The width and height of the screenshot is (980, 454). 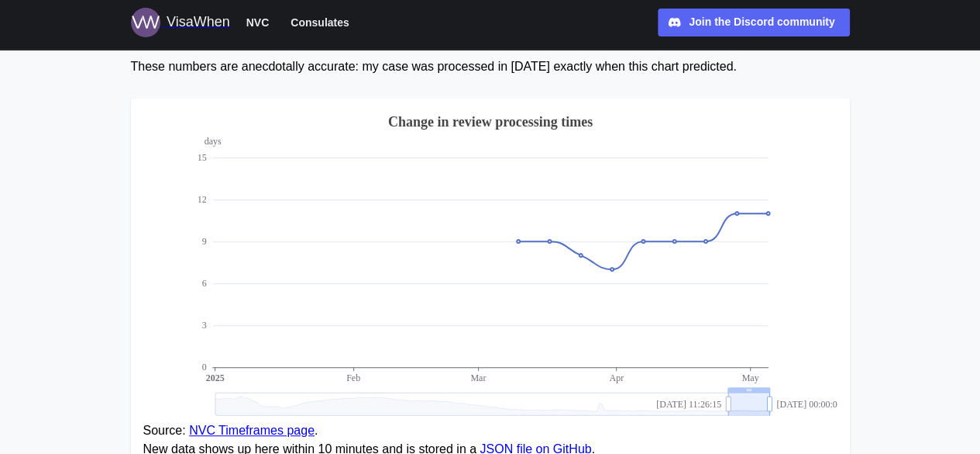 I want to click on text: 0, so click(x=204, y=367).